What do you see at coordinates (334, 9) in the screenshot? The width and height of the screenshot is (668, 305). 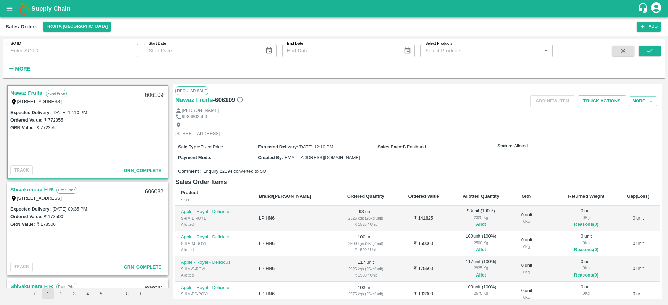 I see `a: Supply Chain` at bounding box center [334, 9].